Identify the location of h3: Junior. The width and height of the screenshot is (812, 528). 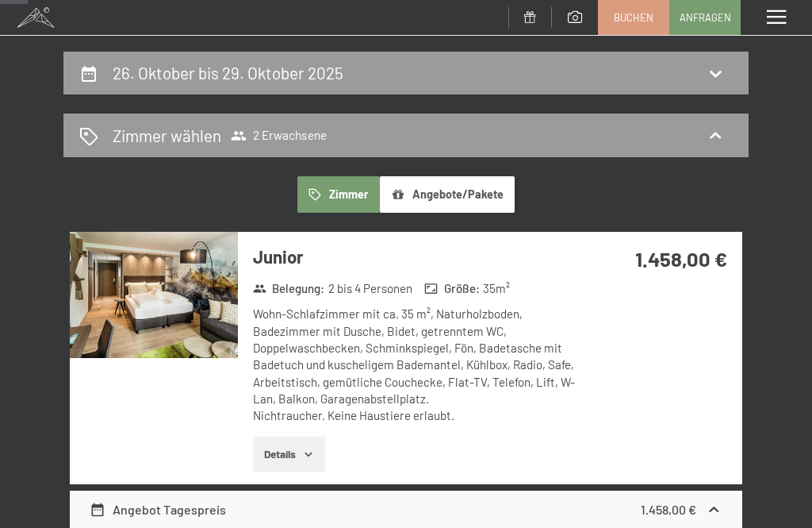
(422, 256).